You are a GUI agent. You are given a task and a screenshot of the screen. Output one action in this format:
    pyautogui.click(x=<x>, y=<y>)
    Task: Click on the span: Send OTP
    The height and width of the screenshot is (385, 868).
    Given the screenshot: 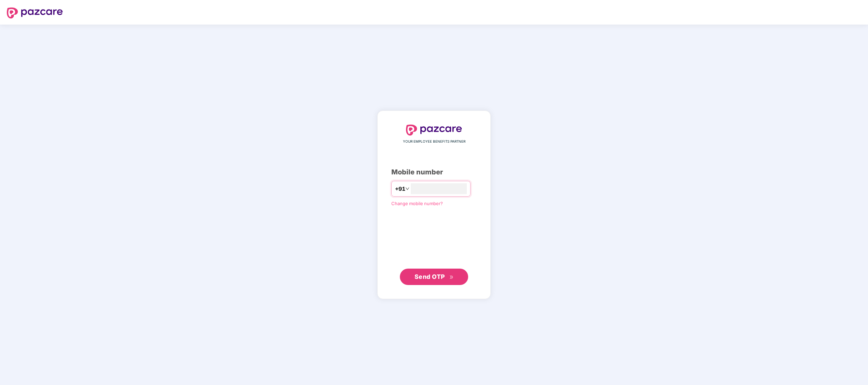 What is the action you would take?
    pyautogui.click(x=430, y=277)
    